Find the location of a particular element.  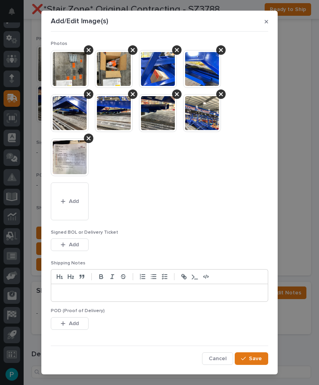

span: Signed BOL or Delivery Ticket is located at coordinates (84, 233).